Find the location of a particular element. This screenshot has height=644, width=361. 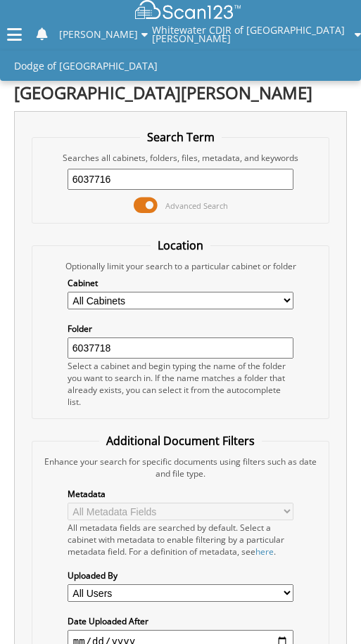

legend: Additional Document Filters is located at coordinates (180, 441).